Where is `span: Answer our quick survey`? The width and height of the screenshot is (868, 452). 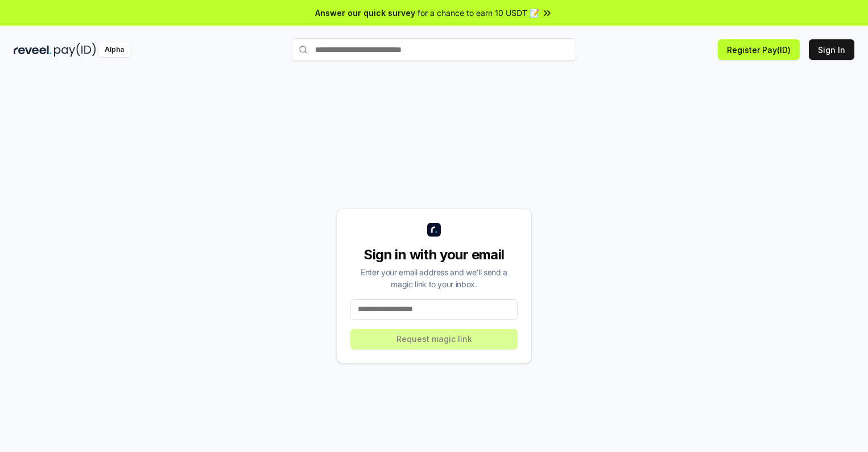 span: Answer our quick survey is located at coordinates (365, 13).